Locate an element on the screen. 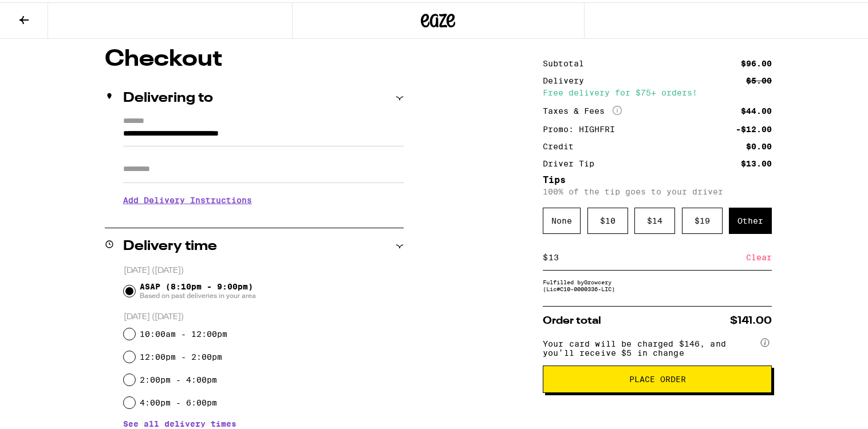 The height and width of the screenshot is (429, 868). span: Hi. Need any help? is located at coordinates (44, 12).